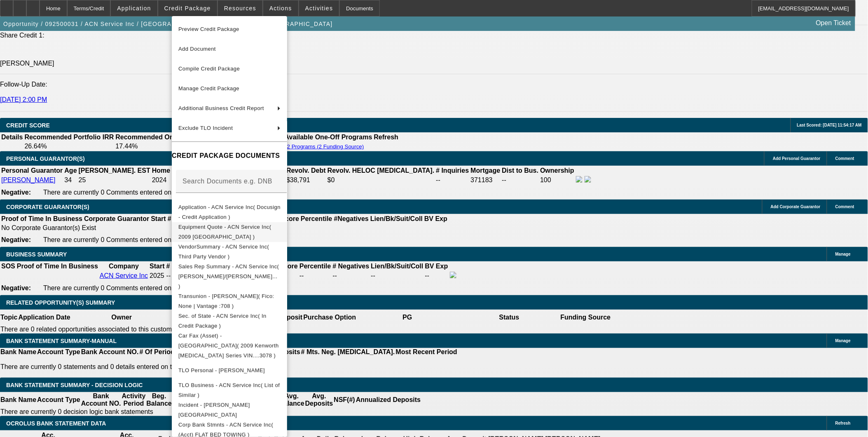 The width and height of the screenshot is (868, 437). I want to click on button: TLO Personal - Naranjo, Adrian, so click(229, 370).